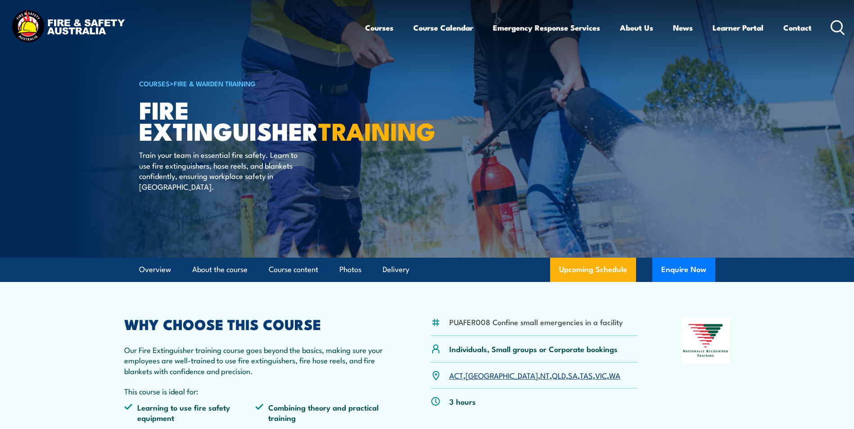  I want to click on p: Train your team in essential fire safety. Learn to use fire extinguishers, hose reels, and blanke..., so click(221, 171).